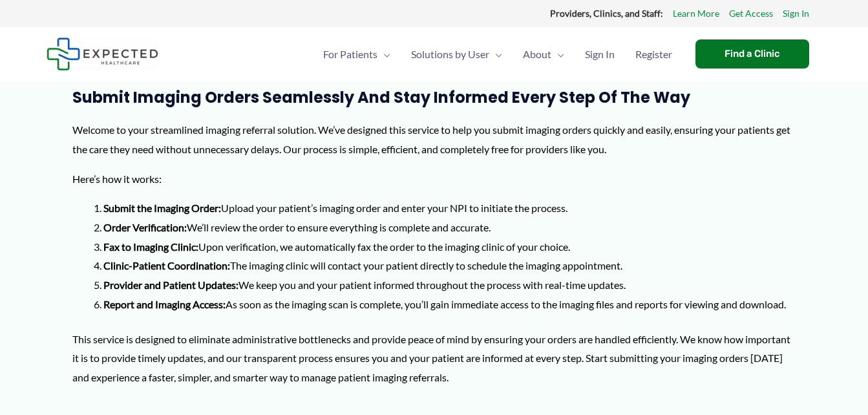 The width and height of the screenshot is (868, 415). I want to click on h3: Submit Imaging Orders Seamlessly and Stay Informed Every Step of the Way, so click(434, 97).